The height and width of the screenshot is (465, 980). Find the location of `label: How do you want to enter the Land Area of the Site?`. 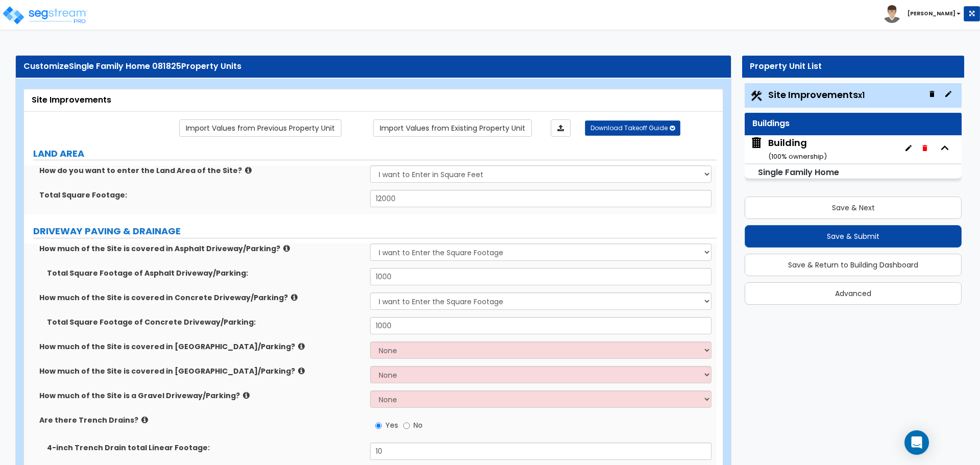

label: How do you want to enter the Land Area of the Site? is located at coordinates (200, 171).